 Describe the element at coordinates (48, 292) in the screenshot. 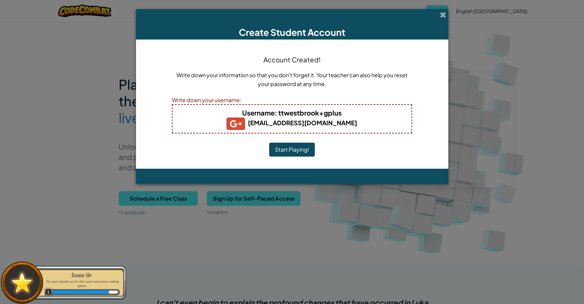

I see `span: 1` at that location.